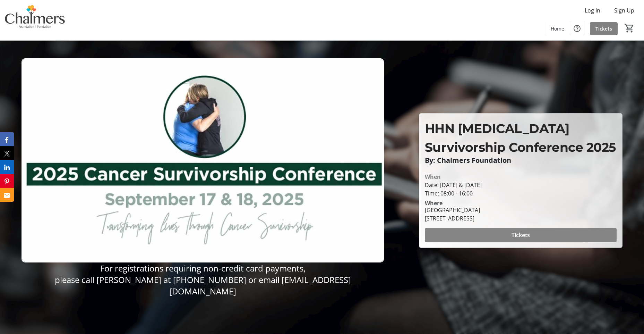 The image size is (644, 334). Describe the element at coordinates (557, 28) in the screenshot. I see `a: Home` at that location.